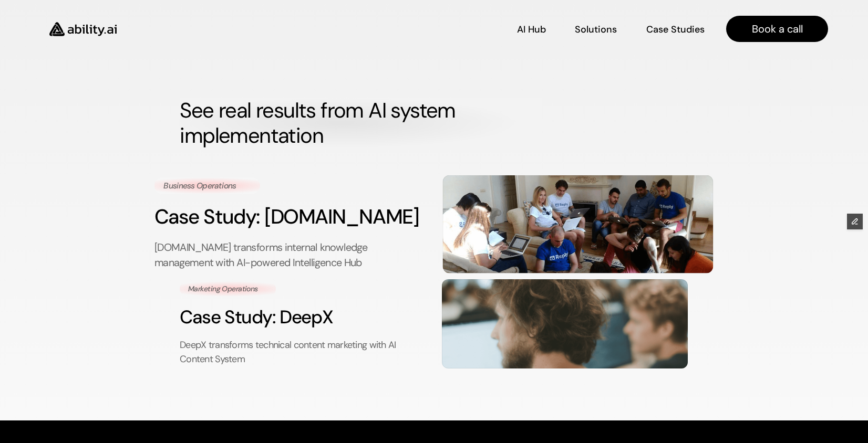 This screenshot has height=443, width=868. What do you see at coordinates (303, 317) in the screenshot?
I see `h3: Case Study: DeepX` at bounding box center [303, 317].